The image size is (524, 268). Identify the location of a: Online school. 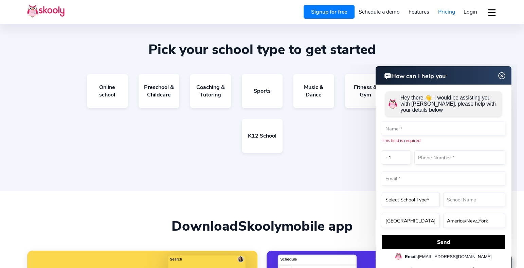
(107, 91).